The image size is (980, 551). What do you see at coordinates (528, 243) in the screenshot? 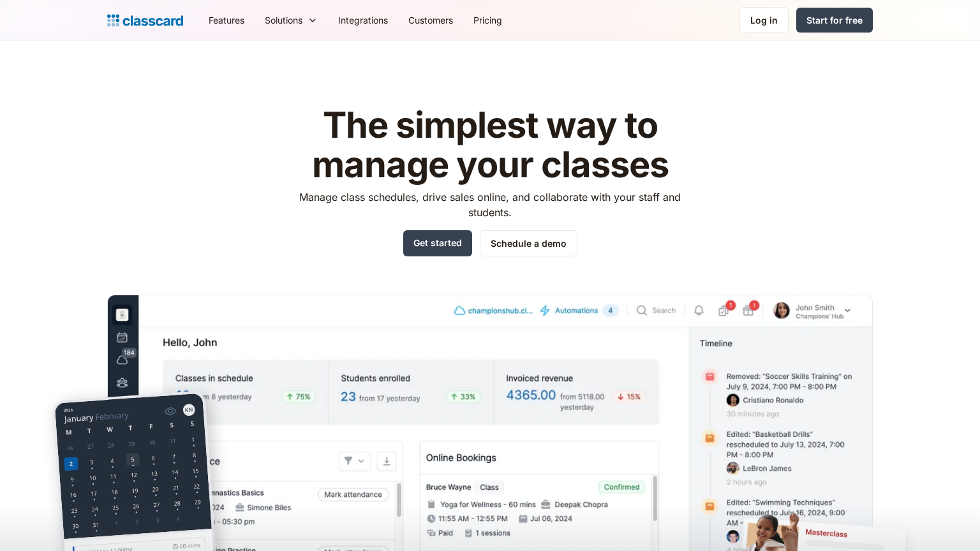
I see `a: Schedule a demo` at bounding box center [528, 243].